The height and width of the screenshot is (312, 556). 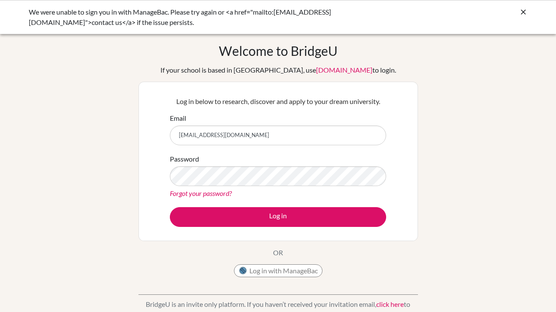 I want to click on p: OR, so click(x=278, y=253).